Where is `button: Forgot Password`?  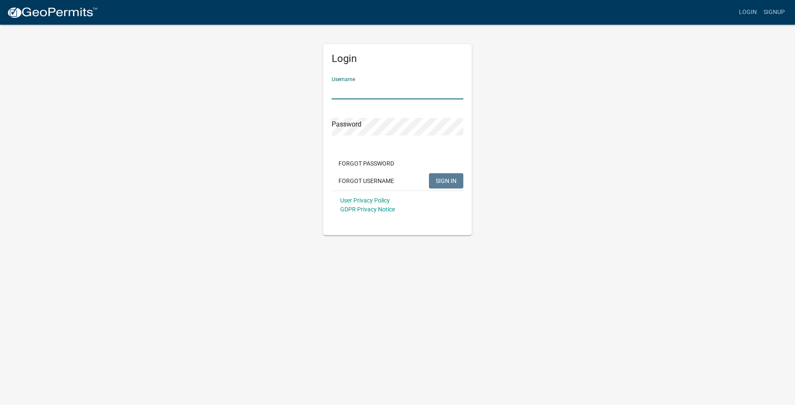
button: Forgot Password is located at coordinates (366, 164).